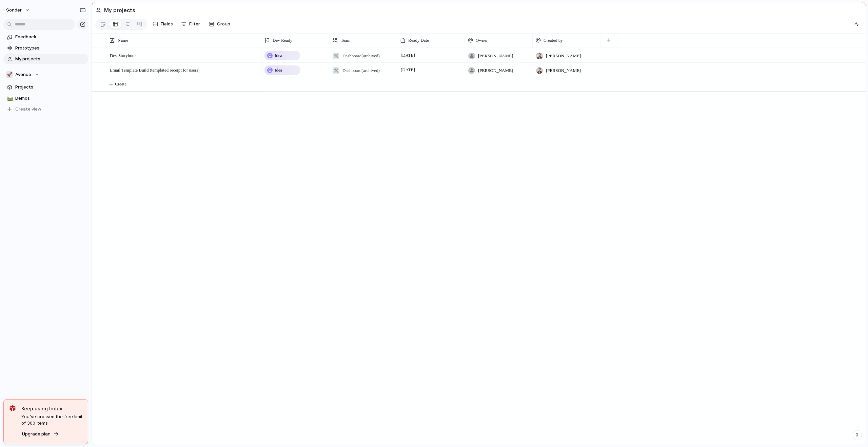  What do you see at coordinates (14, 10) in the screenshot?
I see `span: sonder` at bounding box center [14, 10].